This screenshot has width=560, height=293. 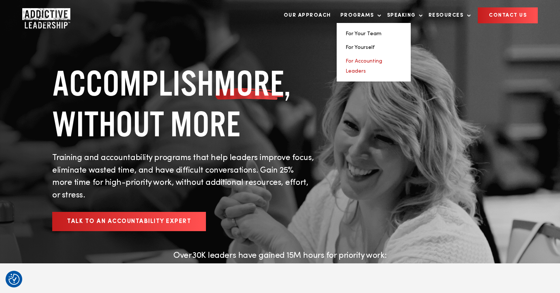 I want to click on a: Programs, so click(x=359, y=15).